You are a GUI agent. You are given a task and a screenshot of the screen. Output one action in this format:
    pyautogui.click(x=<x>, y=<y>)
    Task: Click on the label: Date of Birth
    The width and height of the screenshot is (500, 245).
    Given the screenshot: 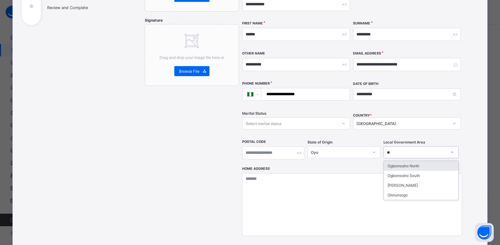 What is the action you would take?
    pyautogui.click(x=365, y=84)
    